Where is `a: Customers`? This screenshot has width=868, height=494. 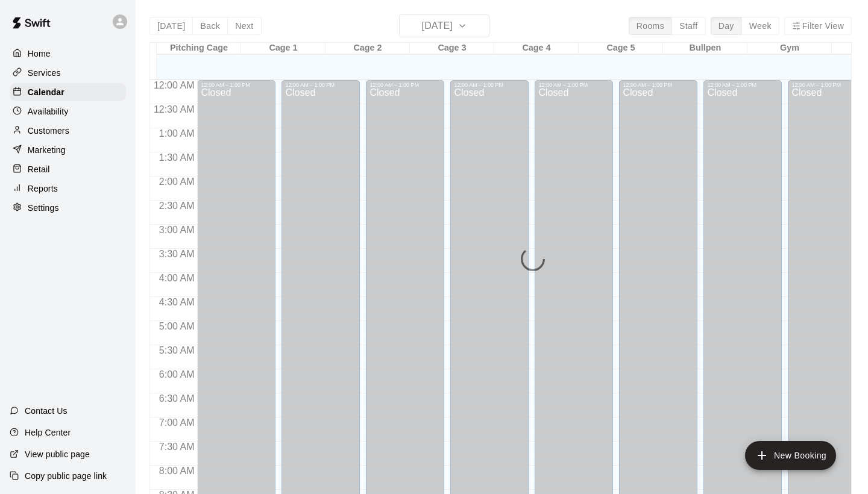 a: Customers is located at coordinates (68, 131).